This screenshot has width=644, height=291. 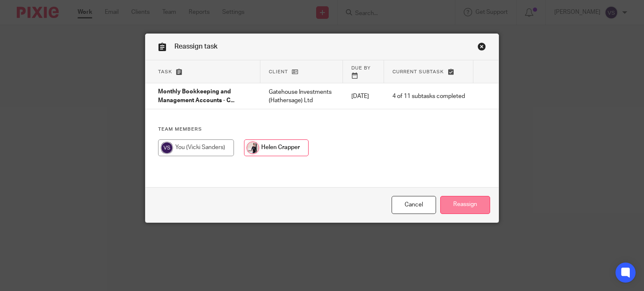 What do you see at coordinates (196, 96) in the screenshot?
I see `span: Monthly Bookkeeping and Management Accounts - C...` at bounding box center [196, 96].